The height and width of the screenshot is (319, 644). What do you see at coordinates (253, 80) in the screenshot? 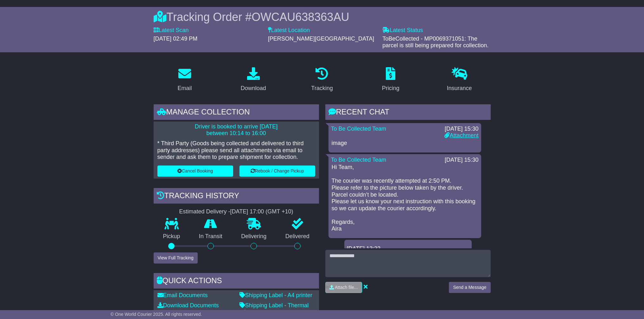
I see `a: Download` at bounding box center [253, 80].